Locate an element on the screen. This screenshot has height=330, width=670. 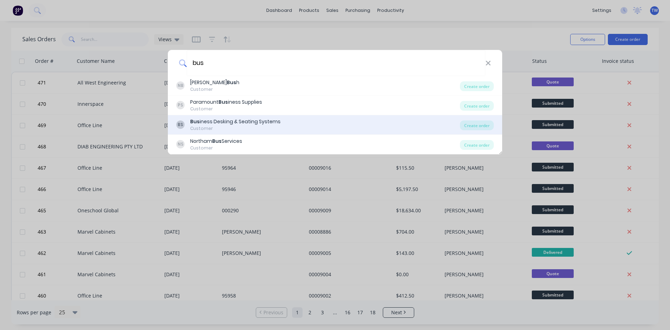
div: NB is located at coordinates (181, 86).